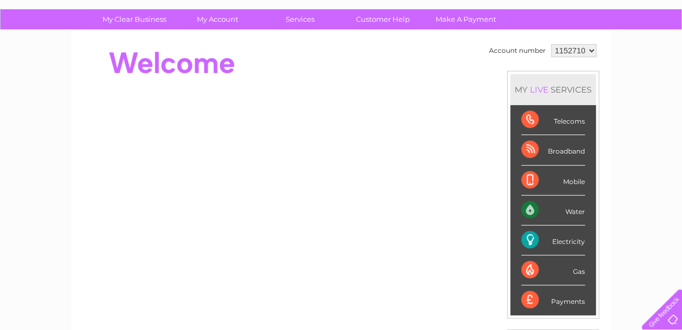  Describe the element at coordinates (553, 240) in the screenshot. I see `div: Electricity` at that location.